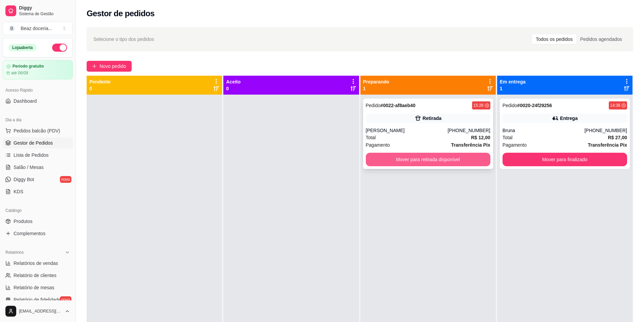 Image resolution: width=644 pixels, height=322 pixels. Describe the element at coordinates (34, 288) in the screenshot. I see `span: Relatório de mesas` at that location.